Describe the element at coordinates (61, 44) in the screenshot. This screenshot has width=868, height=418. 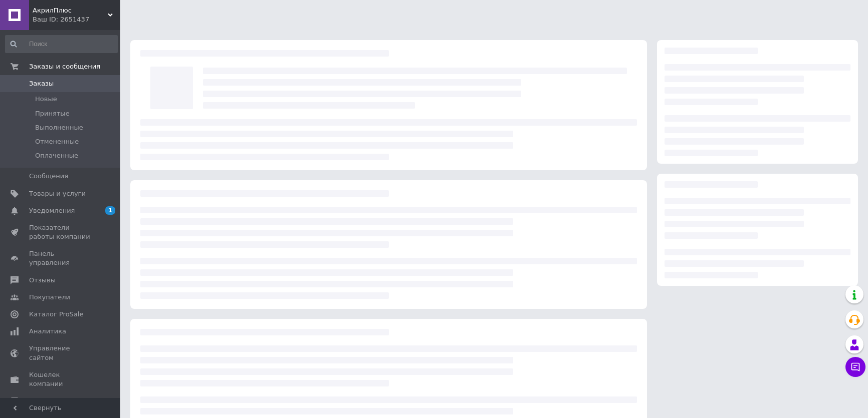
I see `input: Поиск` at that location.